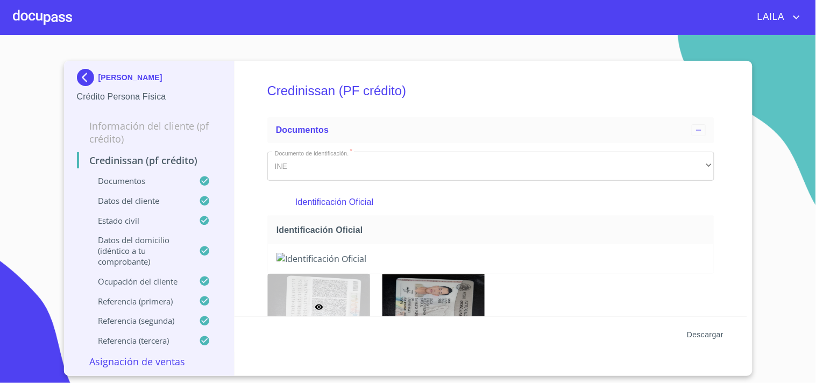  What do you see at coordinates (138, 181) in the screenshot?
I see `p: Documentos` at bounding box center [138, 181].